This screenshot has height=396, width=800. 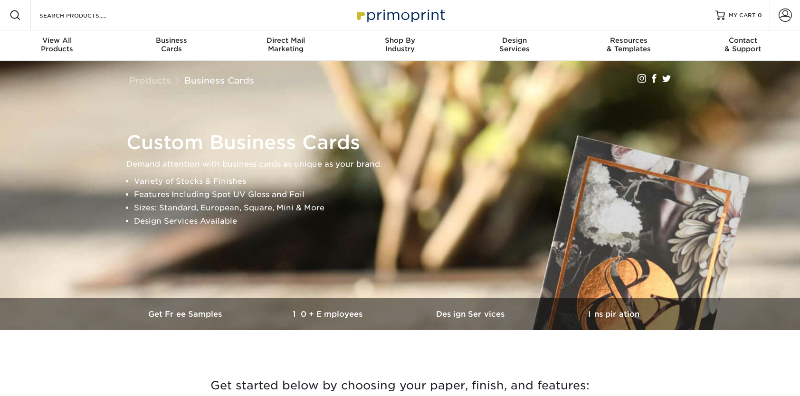 What do you see at coordinates (742, 15) in the screenshot?
I see `span: MY CART` at bounding box center [742, 15].